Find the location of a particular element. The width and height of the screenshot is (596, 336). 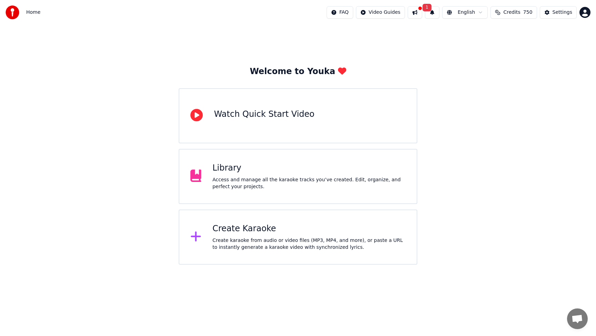

div: Welcome to Youka is located at coordinates (298, 72).